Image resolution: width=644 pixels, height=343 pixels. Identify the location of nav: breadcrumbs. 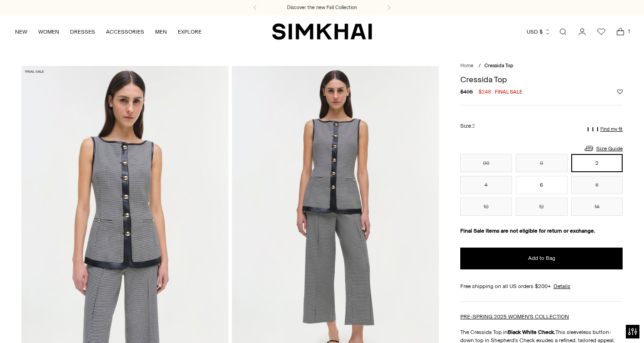
(541, 66).